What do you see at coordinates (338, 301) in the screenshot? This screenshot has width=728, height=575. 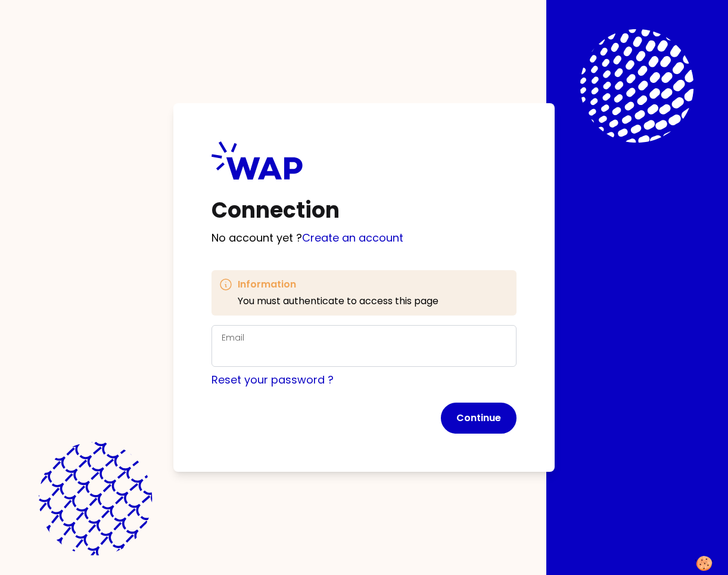 I see `p: You must authenticate to access this page` at bounding box center [338, 301].